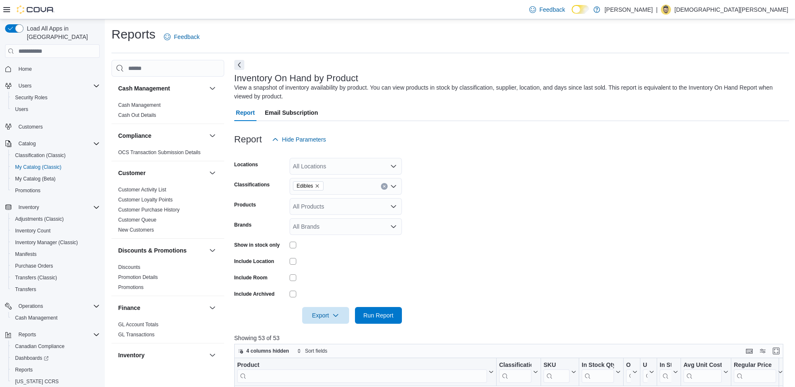 The width and height of the screenshot is (795, 387). What do you see at coordinates (56, 266) in the screenshot?
I see `span: Purchase Orders` at bounding box center [56, 266].